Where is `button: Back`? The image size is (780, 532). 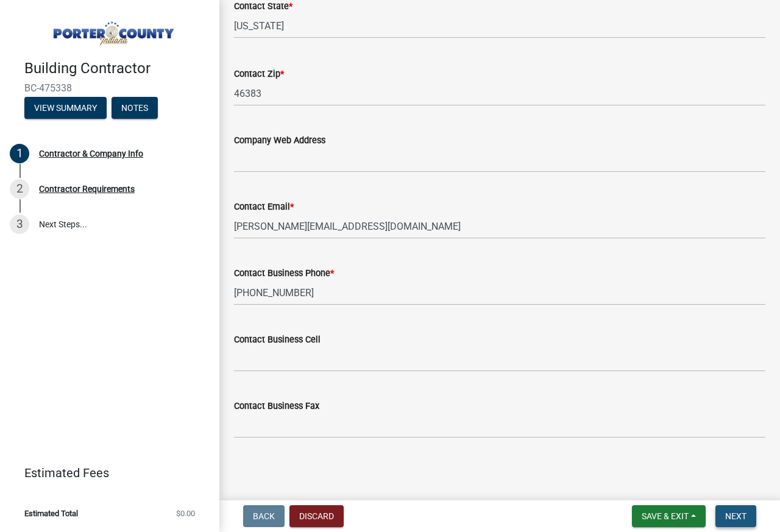 button: Back is located at coordinates (264, 516).